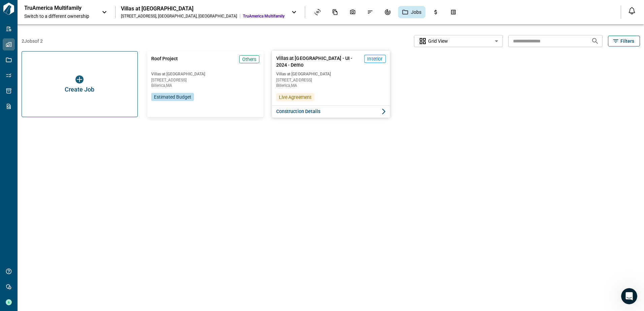  Describe the element at coordinates (627, 41) in the screenshot. I see `span: Filters` at that location.